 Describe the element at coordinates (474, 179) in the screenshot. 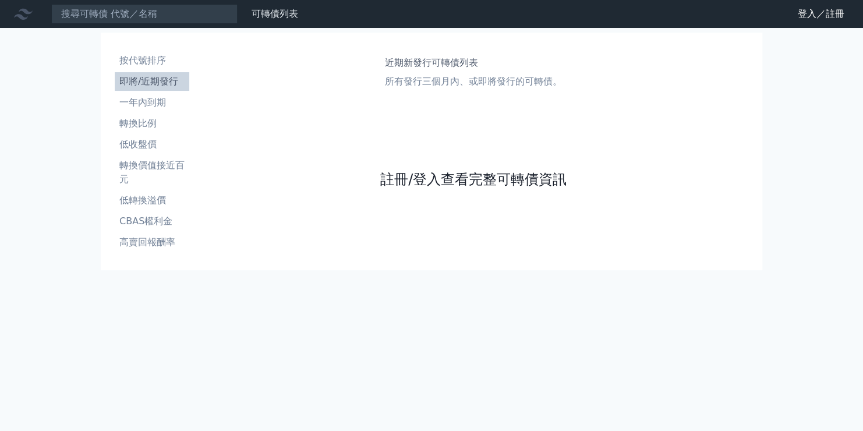

I see `a: 註冊/登入查看完整可轉債資訊` at that location.